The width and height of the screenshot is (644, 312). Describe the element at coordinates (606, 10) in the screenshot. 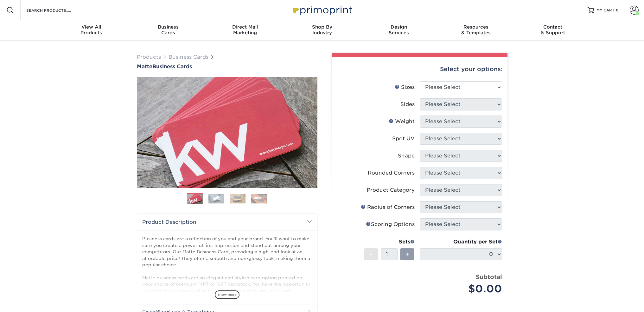

I see `span: MY CART` at that location.